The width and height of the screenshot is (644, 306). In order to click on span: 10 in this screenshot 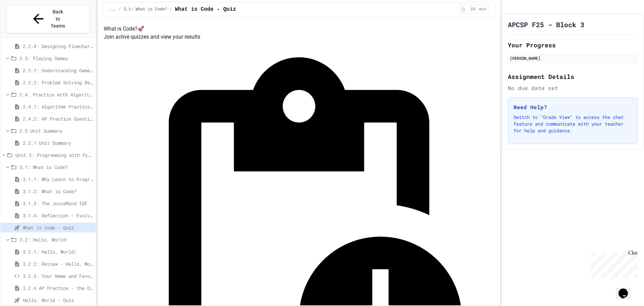, I will do `click(473, 10)`.